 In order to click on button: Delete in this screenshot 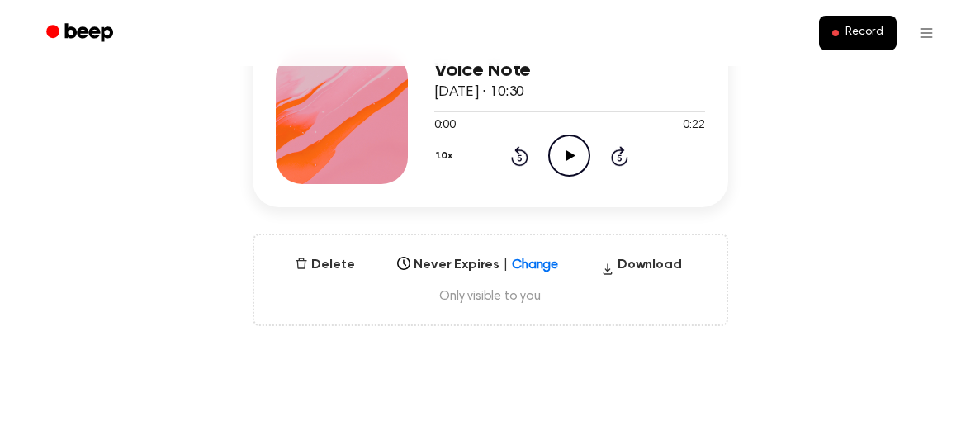, I will do `click(325, 265)`.